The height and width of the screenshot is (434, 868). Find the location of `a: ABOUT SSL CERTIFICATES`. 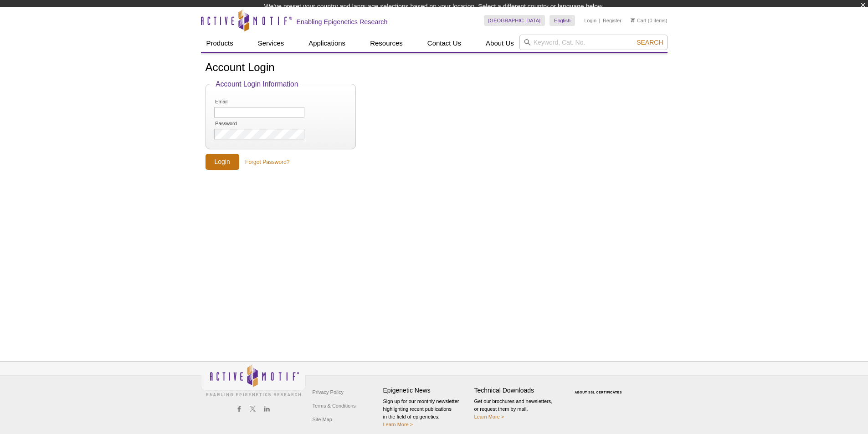

a: ABOUT SSL CERTIFICATES is located at coordinates (599, 392).